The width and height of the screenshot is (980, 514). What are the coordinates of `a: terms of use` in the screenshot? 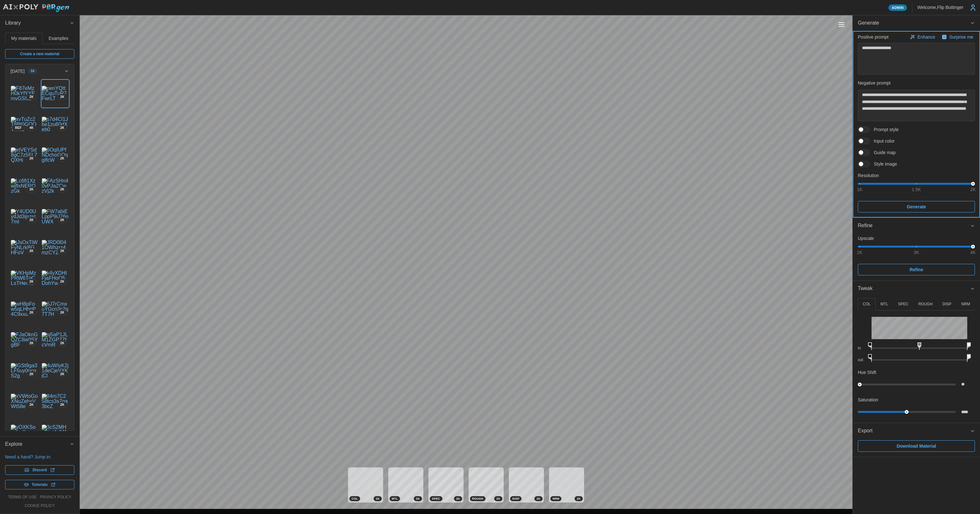 It's located at (22, 497).